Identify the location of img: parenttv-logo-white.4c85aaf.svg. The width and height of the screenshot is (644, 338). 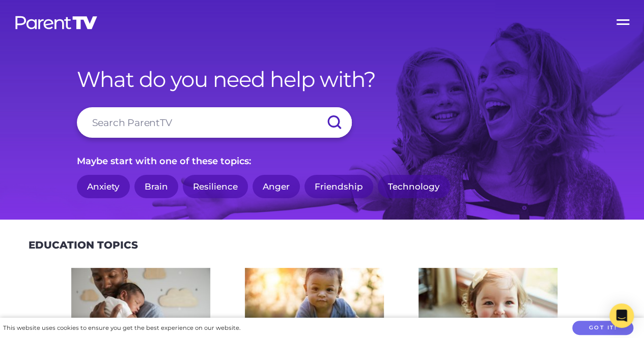
(56, 23).